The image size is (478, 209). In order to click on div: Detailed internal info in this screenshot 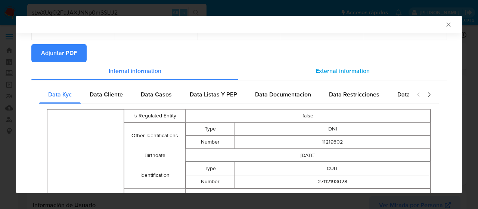, I will do `click(224, 94)`.